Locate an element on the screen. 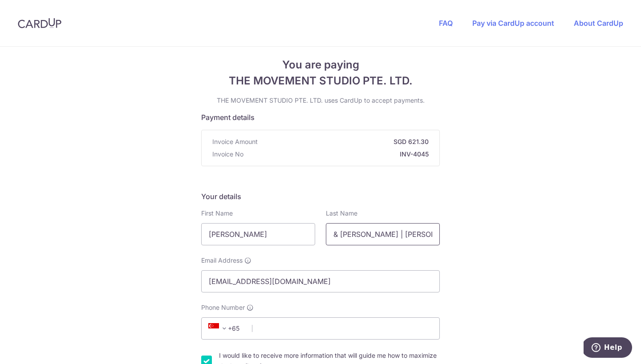 Image resolution: width=641 pixels, height=364 pixels. span: THE MOVEMENT STUDIO PTE. LTD. is located at coordinates (320, 81).